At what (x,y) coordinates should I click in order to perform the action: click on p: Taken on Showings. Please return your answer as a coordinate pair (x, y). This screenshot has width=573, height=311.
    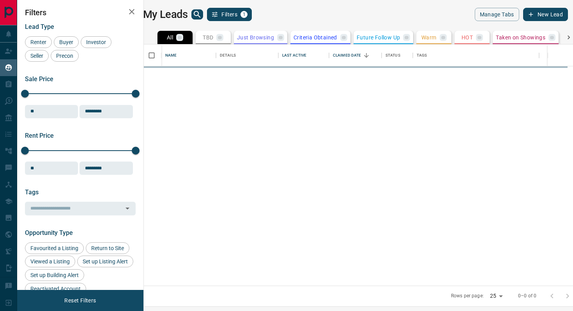
    Looking at the image, I should click on (521, 37).